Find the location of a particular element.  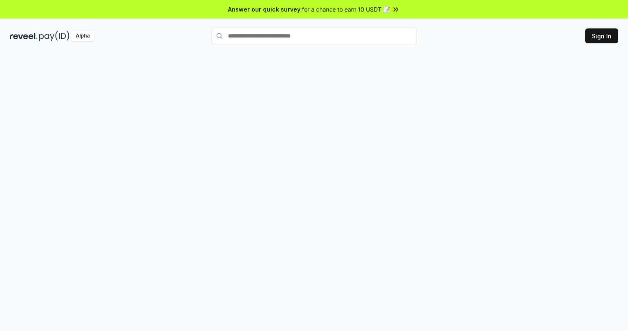

img: pay_id is located at coordinates (54, 36).